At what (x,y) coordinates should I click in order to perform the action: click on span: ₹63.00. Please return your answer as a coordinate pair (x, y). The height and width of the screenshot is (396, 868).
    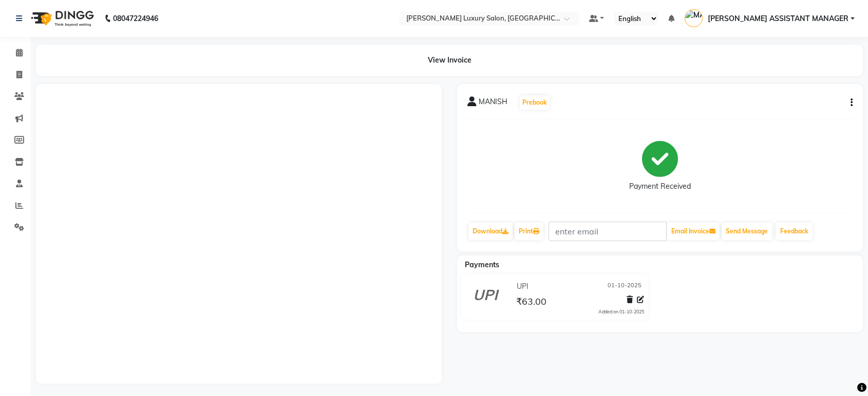
    Looking at the image, I should click on (531, 303).